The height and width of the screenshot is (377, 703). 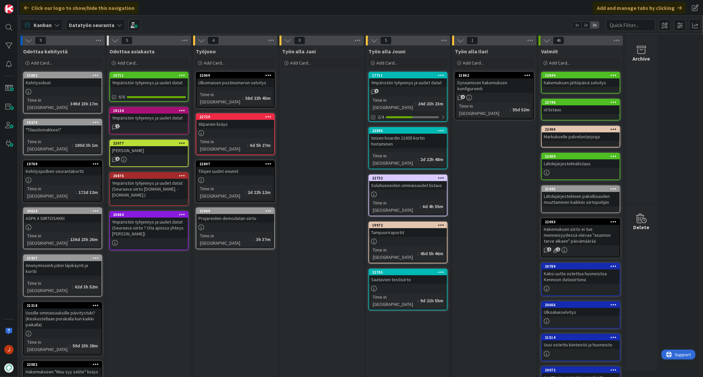 I want to click on div: tiliparien lisäys, so click(x=235, y=124).